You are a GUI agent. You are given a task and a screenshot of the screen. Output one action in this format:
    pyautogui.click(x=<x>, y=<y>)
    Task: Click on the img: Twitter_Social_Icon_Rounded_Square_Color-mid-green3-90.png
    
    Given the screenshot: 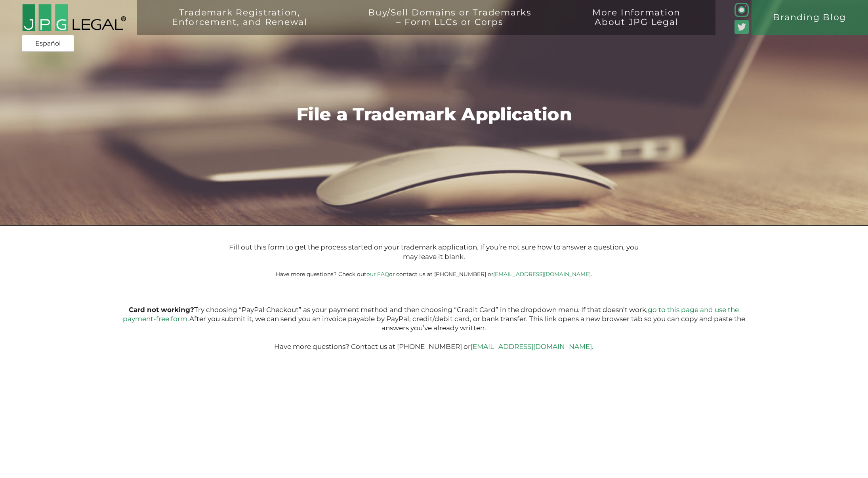 What is the action you would take?
    pyautogui.click(x=742, y=27)
    